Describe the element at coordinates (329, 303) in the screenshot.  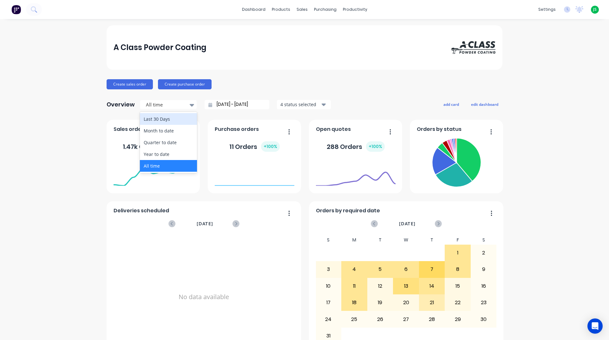
I see `div: 17` at that location.